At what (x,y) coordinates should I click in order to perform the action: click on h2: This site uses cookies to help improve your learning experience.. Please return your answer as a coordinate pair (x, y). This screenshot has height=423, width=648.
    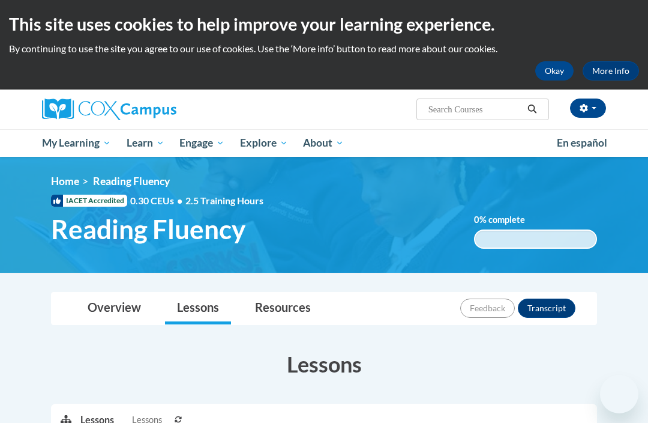
    Looking at the image, I should click on (324, 24).